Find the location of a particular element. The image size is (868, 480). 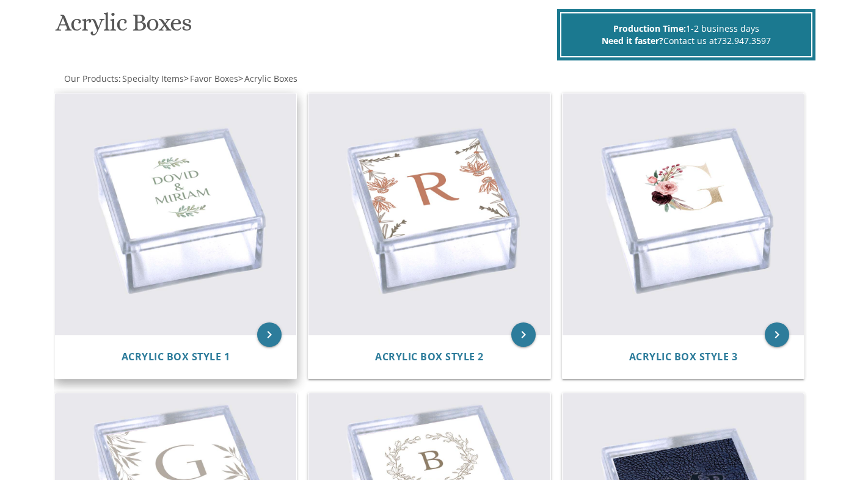

img: Acrylic Box Style 1 is located at coordinates (175, 214).